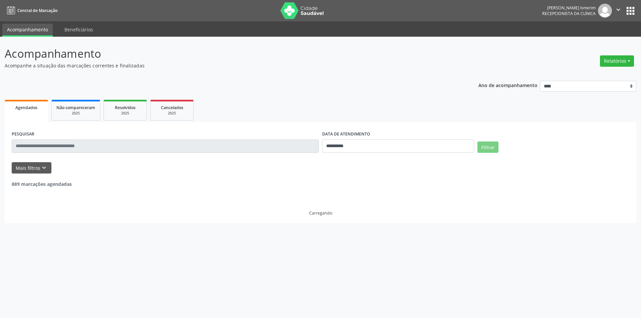 Image resolution: width=641 pixels, height=318 pixels. I want to click on a: Beneficiários, so click(79, 29).